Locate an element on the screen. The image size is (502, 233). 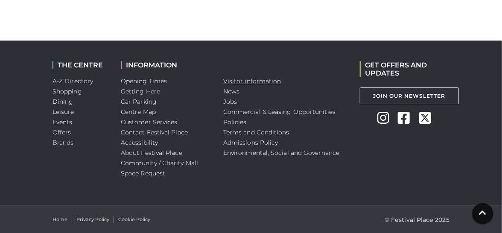
a: Jobs is located at coordinates (230, 102).